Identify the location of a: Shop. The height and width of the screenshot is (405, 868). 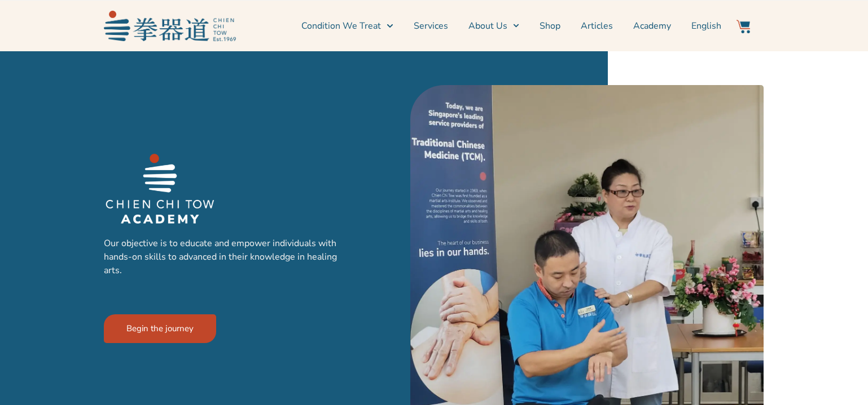
(549, 26).